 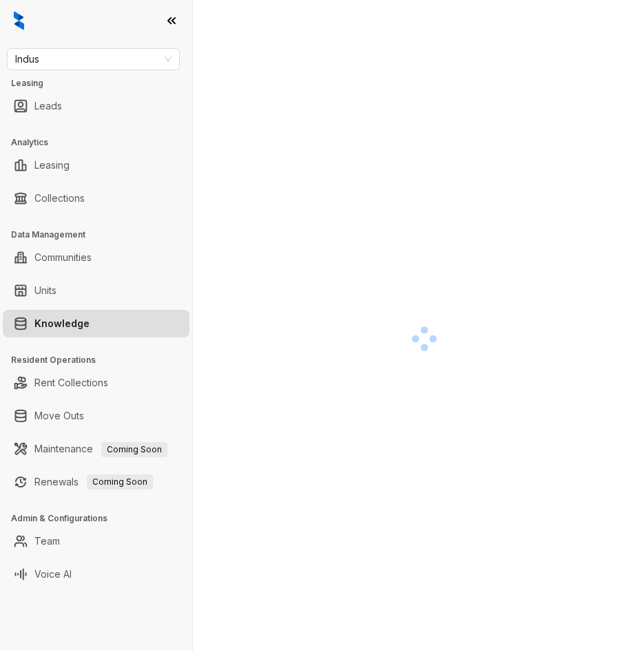 I want to click on li: Rent Collections, so click(x=96, y=383).